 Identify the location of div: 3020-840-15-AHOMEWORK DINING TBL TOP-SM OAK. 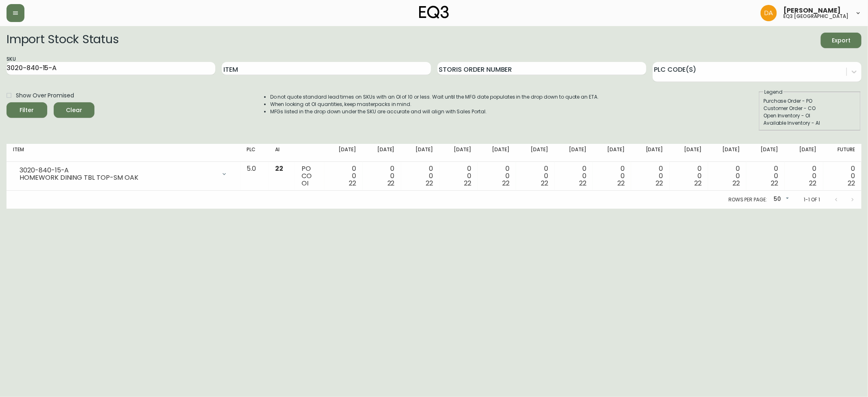
(123, 174).